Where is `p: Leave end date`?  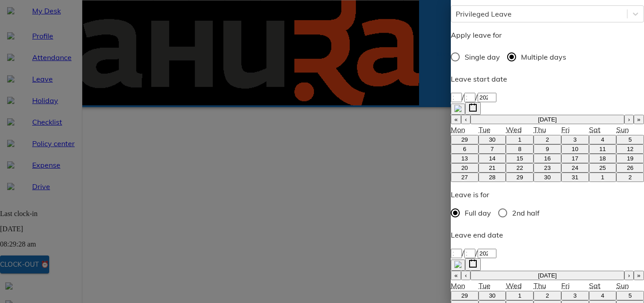
p: Leave end date is located at coordinates (547, 235).